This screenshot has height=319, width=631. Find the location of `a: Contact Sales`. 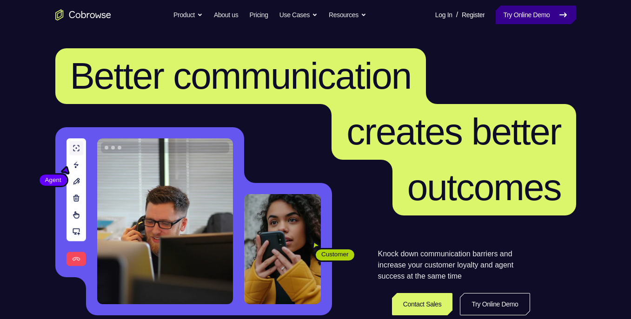

a: Contact Sales is located at coordinates (422, 305).